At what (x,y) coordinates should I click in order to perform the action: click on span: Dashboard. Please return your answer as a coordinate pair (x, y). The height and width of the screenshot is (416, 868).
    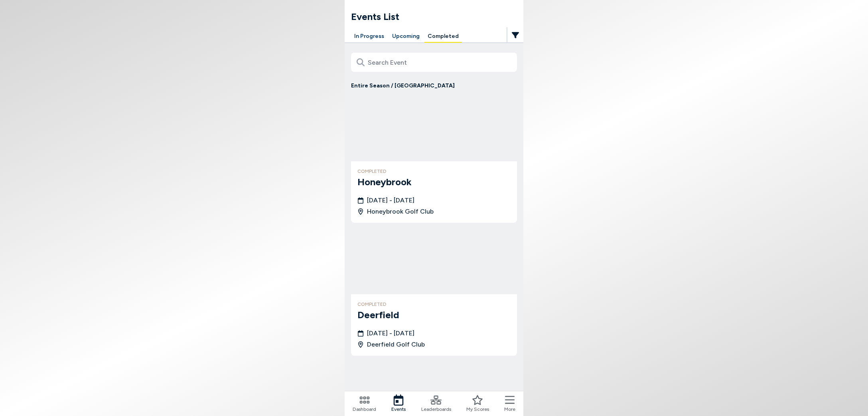
    Looking at the image, I should click on (364, 410).